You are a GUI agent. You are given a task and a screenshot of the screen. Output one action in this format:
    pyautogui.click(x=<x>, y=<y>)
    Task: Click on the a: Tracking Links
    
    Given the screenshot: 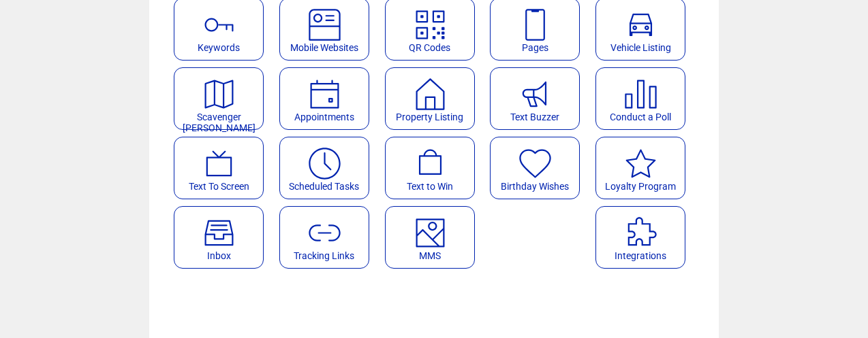 What is the action you would take?
    pyautogui.click(x=329, y=238)
    